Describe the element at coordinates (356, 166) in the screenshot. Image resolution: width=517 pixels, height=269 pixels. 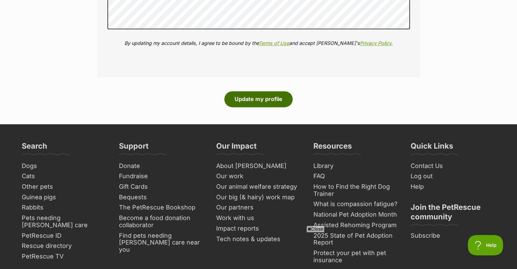
I see `a: Library` at that location.